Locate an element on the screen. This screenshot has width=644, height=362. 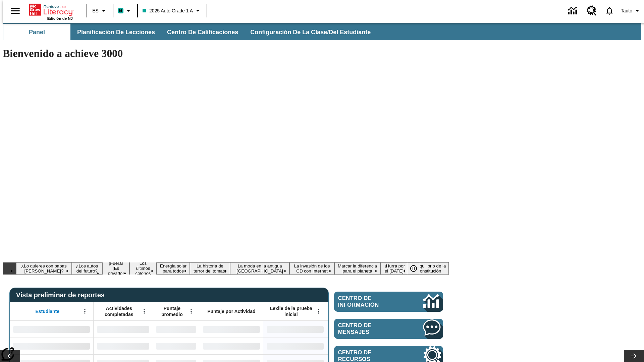
button: Lenguaje: ES, Selecciona un idioma is located at coordinates (100, 10).